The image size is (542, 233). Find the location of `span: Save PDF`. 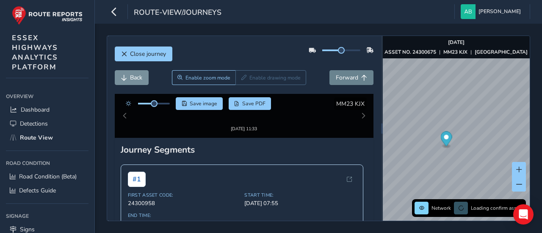

span: Save PDF is located at coordinates (253, 104).